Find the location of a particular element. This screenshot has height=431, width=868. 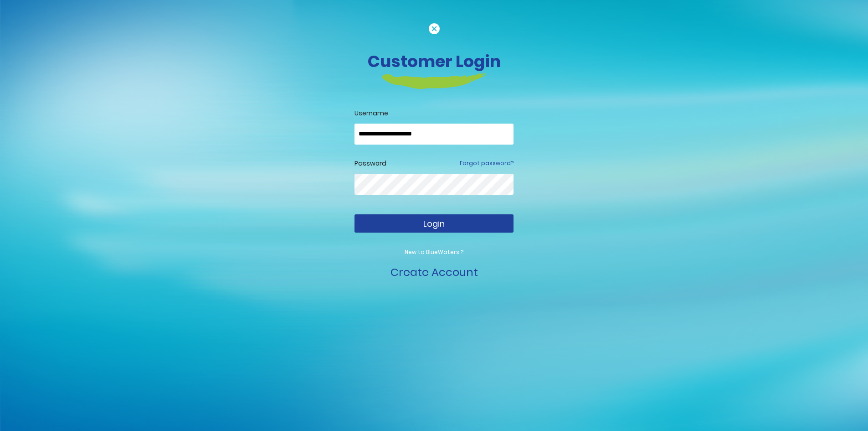

img: login-heading-border.png is located at coordinates (434, 81).